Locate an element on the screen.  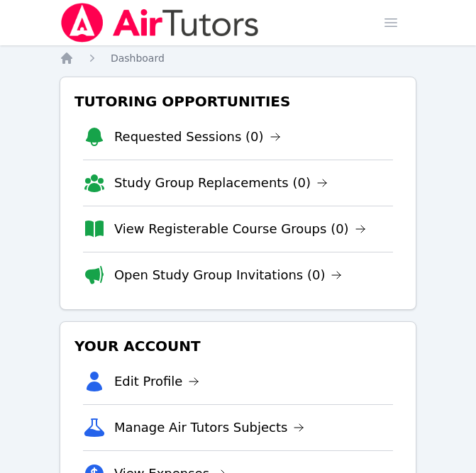
a: Manage Air Tutors Subjects is located at coordinates (209, 427).